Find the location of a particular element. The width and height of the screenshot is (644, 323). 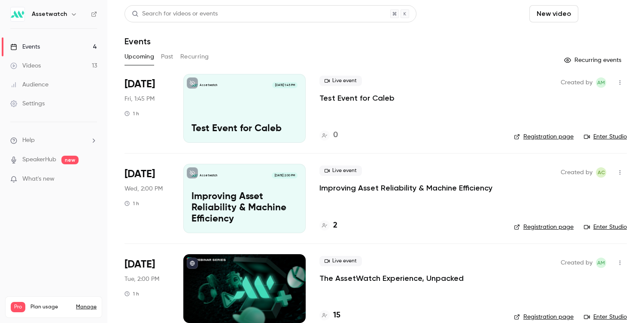

button: New video is located at coordinates (554, 14).